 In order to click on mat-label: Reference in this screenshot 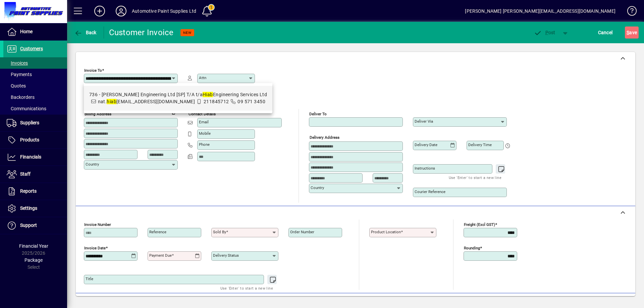, I will do `click(158, 232)`.